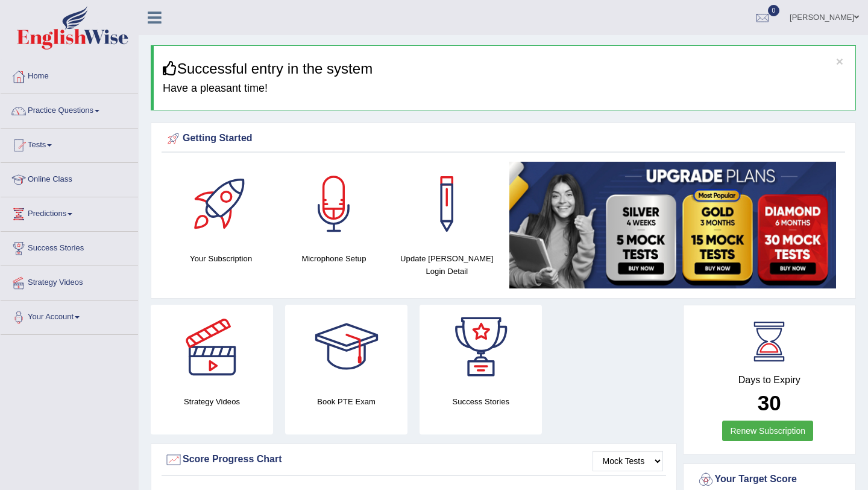 This screenshot has height=490, width=868. I want to click on h4: Book PTE Exam, so click(346, 401).